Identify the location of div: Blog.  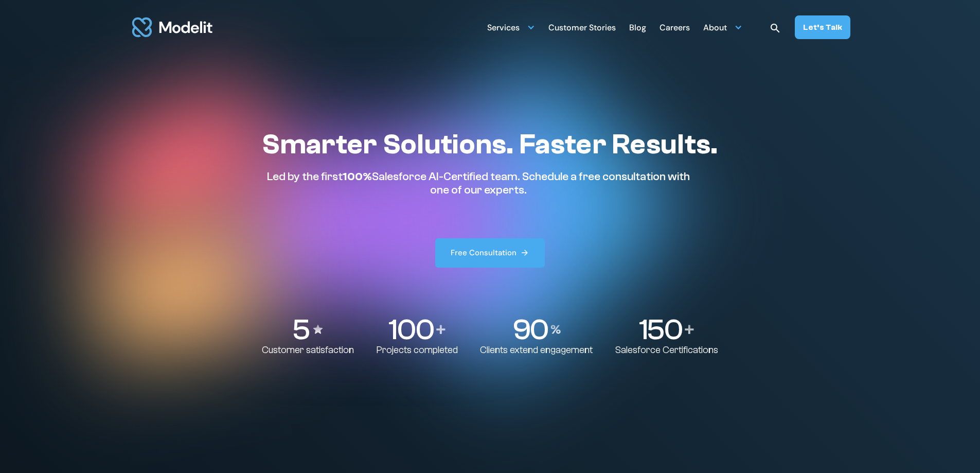
(638, 28).